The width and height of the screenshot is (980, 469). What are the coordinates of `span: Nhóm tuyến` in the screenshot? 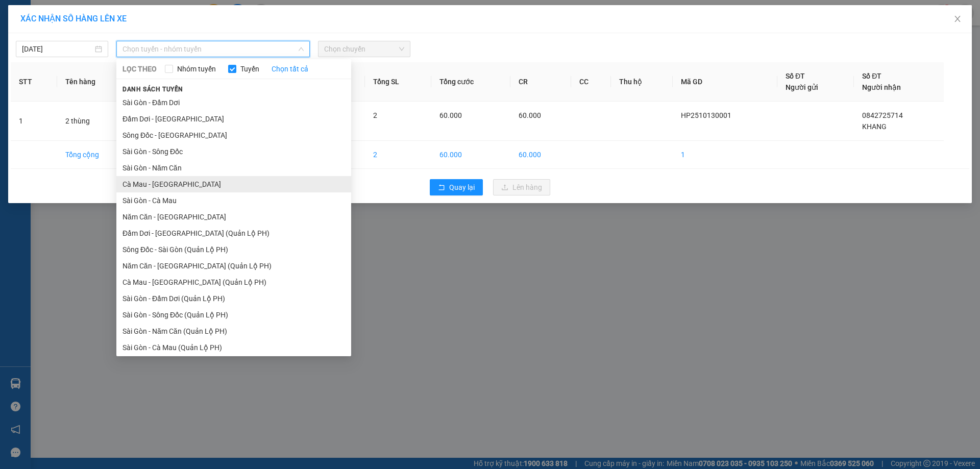 It's located at (197, 69).